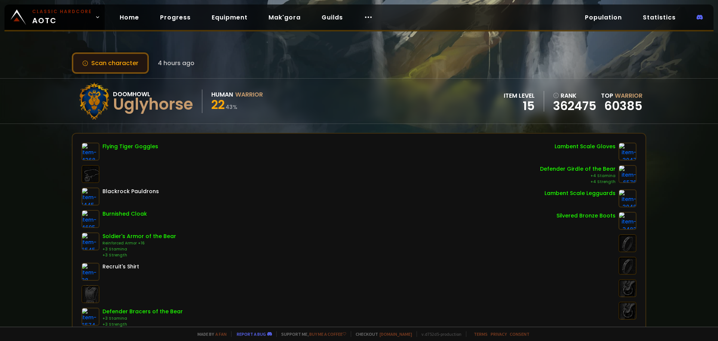  What do you see at coordinates (121, 266) in the screenshot?
I see `div: Recruit's Shirt` at bounding box center [121, 266].